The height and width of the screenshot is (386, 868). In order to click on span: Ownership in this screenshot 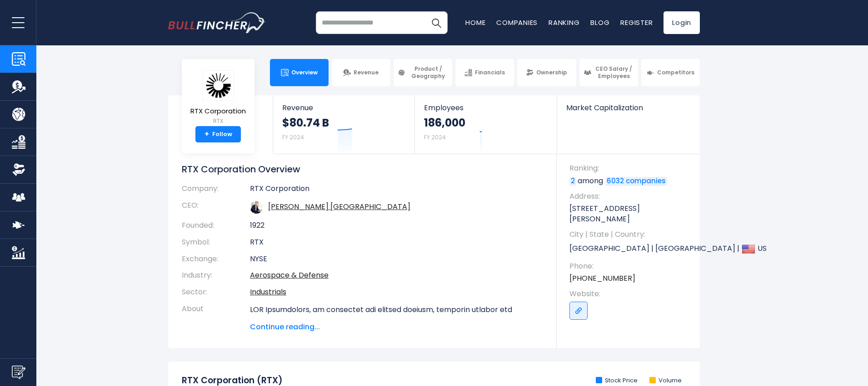, I will do `click(551, 73)`.